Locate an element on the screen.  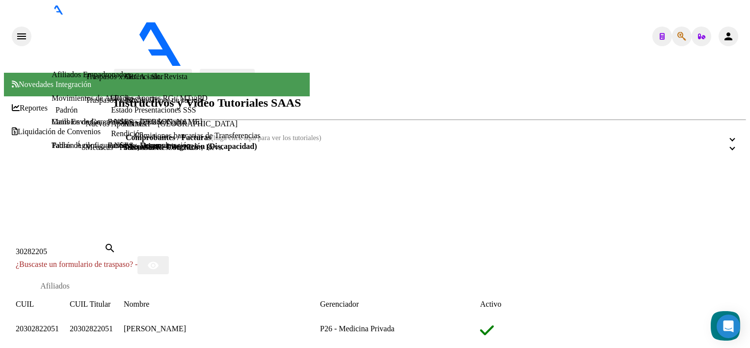
span: Gerenciador is located at coordinates (339, 303).